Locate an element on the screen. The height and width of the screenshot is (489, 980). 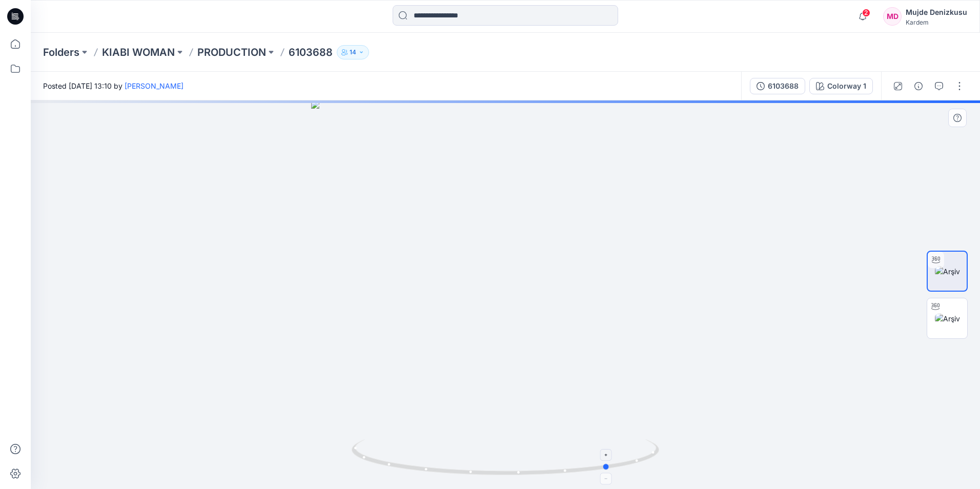
button: Details is located at coordinates (919, 86).